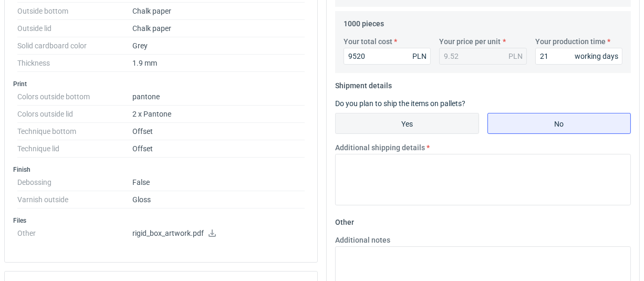 The height and width of the screenshot is (281, 644). Describe the element at coordinates (560, 124) in the screenshot. I see `label: No` at that location.